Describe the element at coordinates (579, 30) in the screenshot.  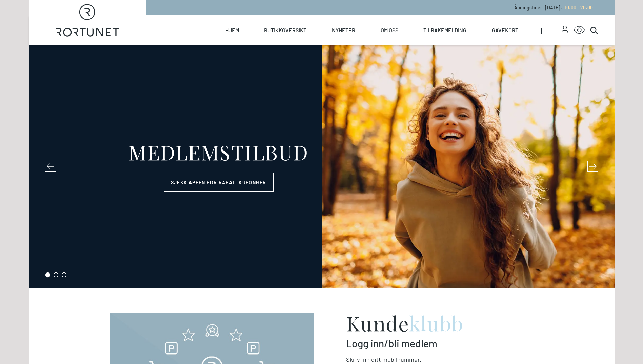
I see `button: Open Accessibility Menu` at that location.